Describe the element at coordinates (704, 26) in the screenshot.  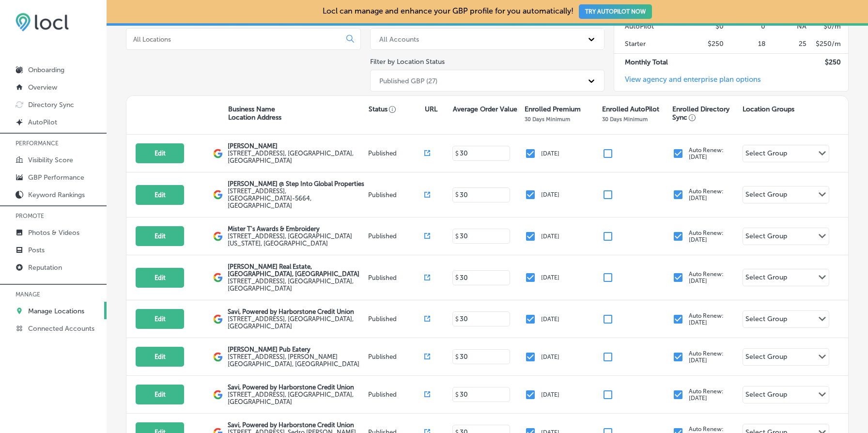
I see `td: $0` at that location.